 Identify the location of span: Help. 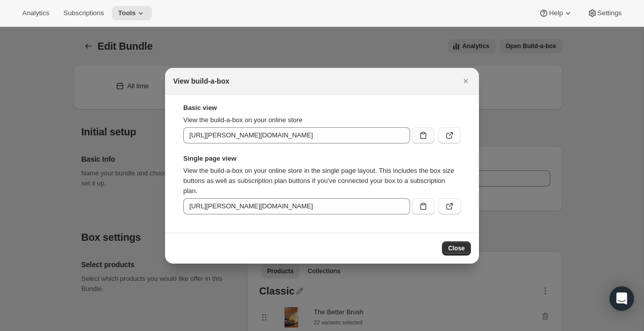
(556, 13).